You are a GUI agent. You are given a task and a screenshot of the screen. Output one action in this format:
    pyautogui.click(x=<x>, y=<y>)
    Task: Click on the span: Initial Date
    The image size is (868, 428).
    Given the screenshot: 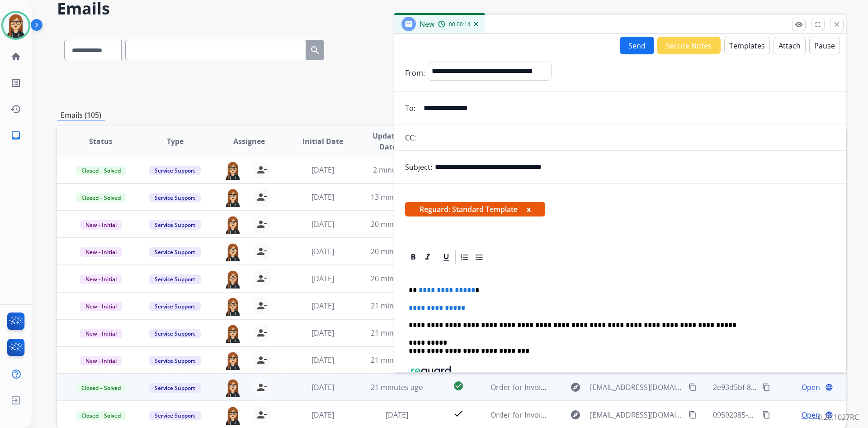 What is the action you would take?
    pyautogui.click(x=323, y=141)
    